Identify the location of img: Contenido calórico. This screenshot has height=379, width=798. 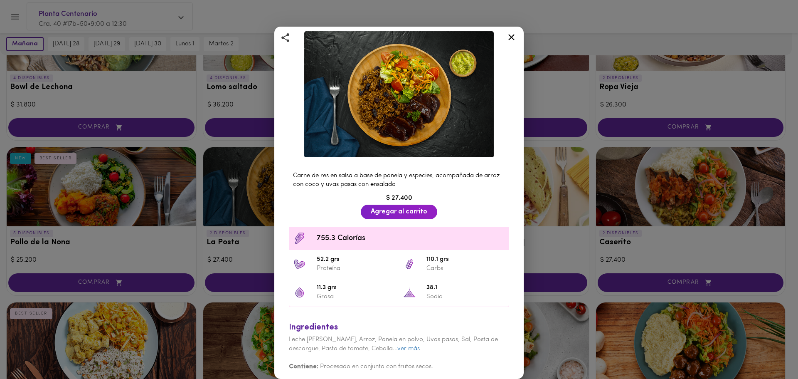
(300, 238).